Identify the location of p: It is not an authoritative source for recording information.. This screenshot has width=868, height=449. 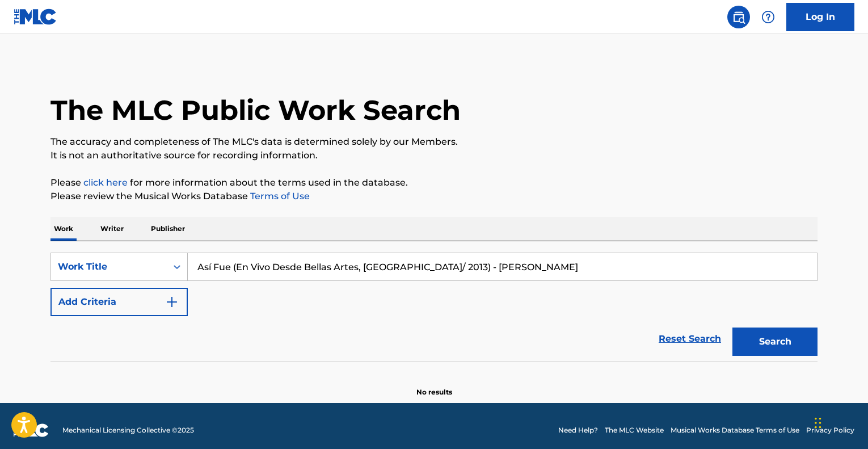
(434, 156).